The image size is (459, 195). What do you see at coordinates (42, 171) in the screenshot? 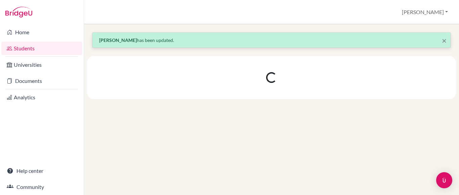
I see `a: Help center` at bounding box center [42, 171].